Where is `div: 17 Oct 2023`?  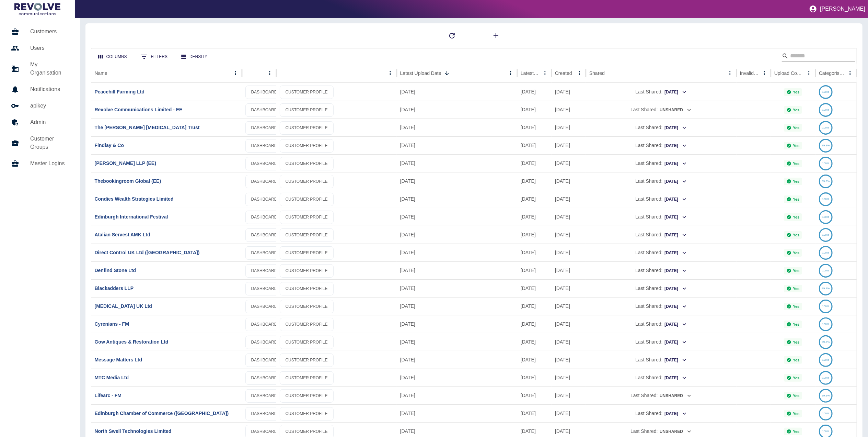
div: 17 Oct 2023 is located at coordinates (569, 342).